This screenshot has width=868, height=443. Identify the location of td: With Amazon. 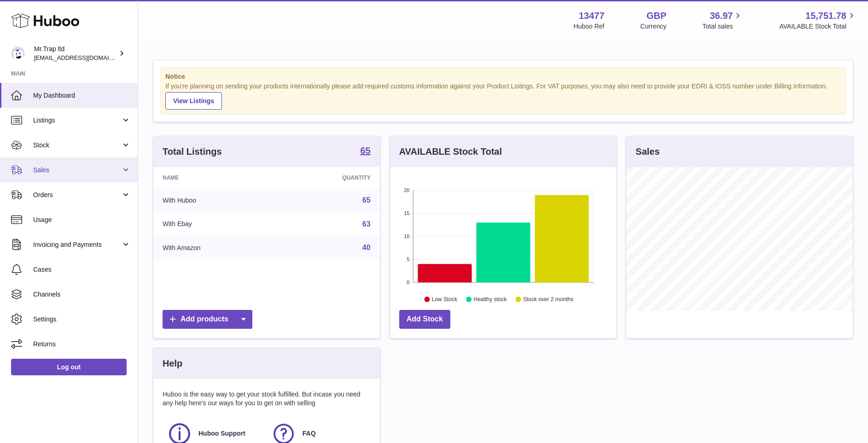
(215, 248).